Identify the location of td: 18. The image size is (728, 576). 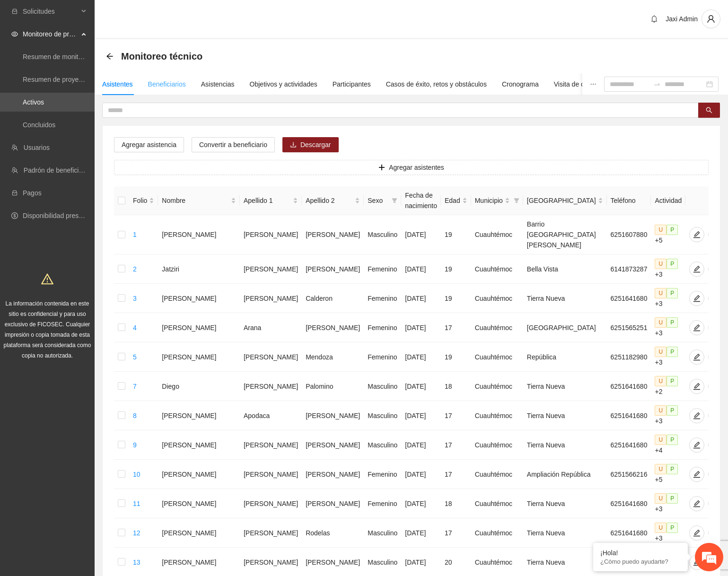
(456, 504).